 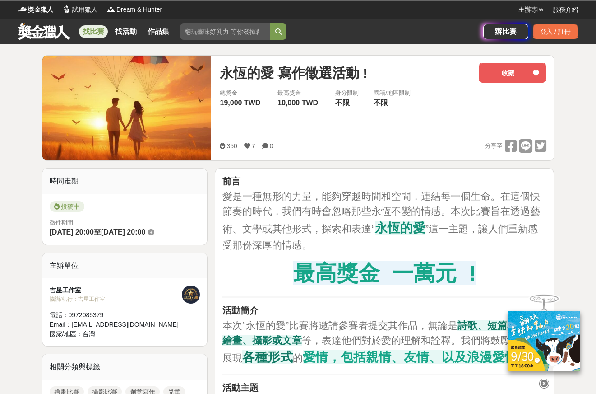 What do you see at coordinates (385, 273) in the screenshot?
I see `strong: 最高獎金 一萬元 !` at bounding box center [385, 273].